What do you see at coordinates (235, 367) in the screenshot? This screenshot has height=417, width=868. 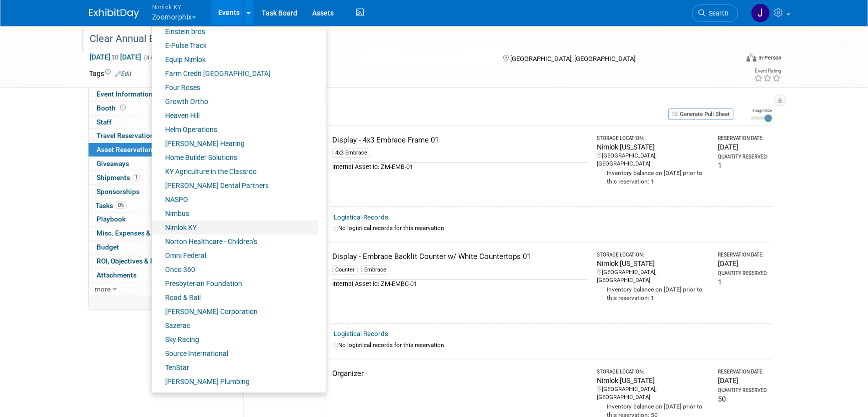 I see `a: TenStar` at bounding box center [235, 367].